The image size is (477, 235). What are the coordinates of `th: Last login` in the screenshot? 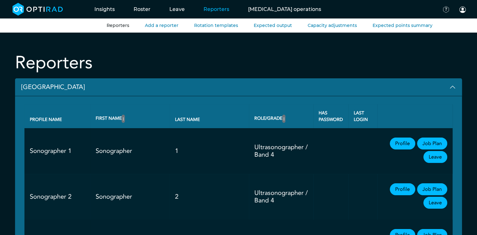 It's located at (363, 116).